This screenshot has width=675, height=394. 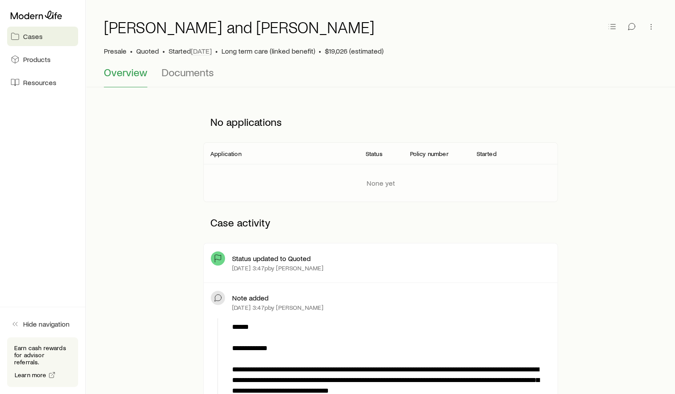 What do you see at coordinates (380, 223) in the screenshot?
I see `p: Case activity` at bounding box center [380, 223].